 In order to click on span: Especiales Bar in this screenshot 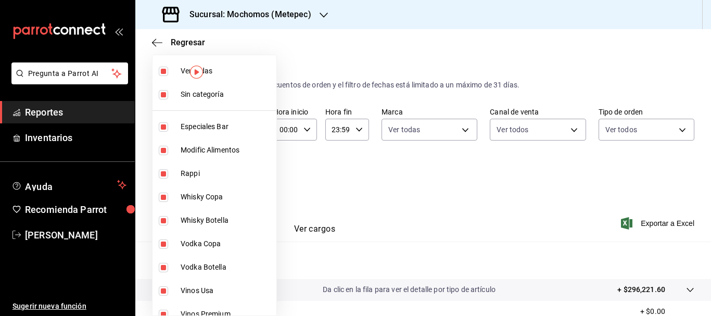, I will do `click(226, 126)`.